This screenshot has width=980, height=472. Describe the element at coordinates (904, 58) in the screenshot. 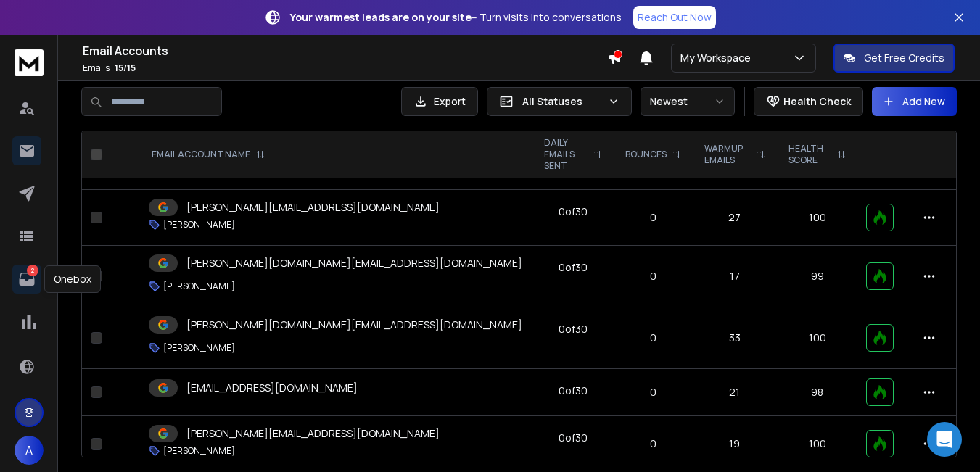

I see `p: Get Free Credits` at that location.